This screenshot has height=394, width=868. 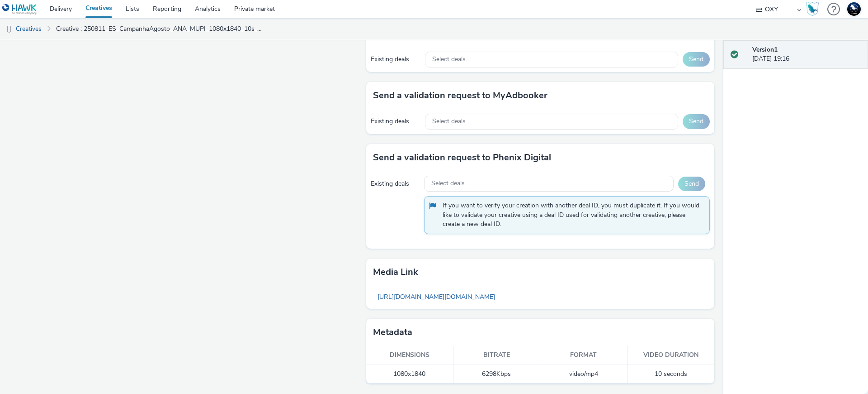 I want to click on td: 10 seconds, so click(x=671, y=373).